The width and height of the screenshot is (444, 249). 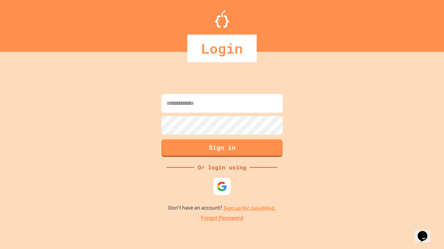 What do you see at coordinates (222, 19) in the screenshot?
I see `img: Logo.svg` at bounding box center [222, 19].